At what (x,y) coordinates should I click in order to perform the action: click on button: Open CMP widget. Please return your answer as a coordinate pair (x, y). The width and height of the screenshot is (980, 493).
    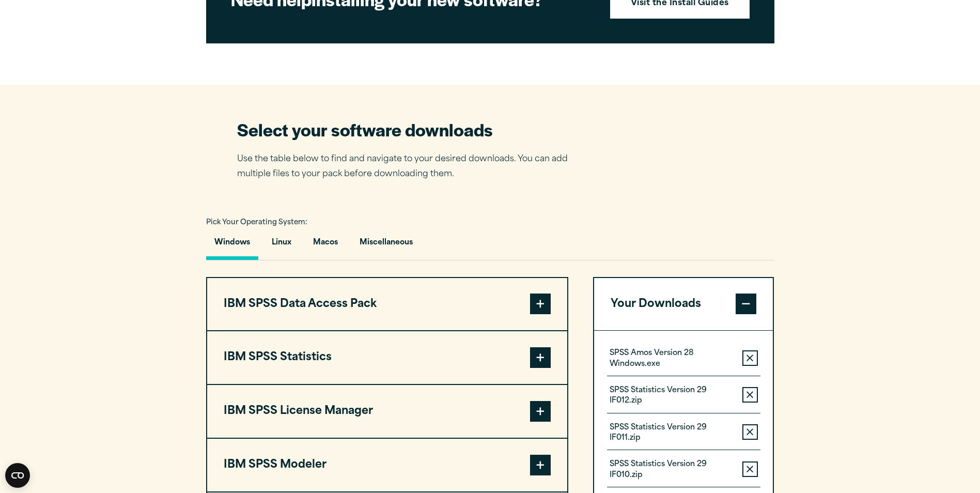
    Looking at the image, I should click on (17, 476).